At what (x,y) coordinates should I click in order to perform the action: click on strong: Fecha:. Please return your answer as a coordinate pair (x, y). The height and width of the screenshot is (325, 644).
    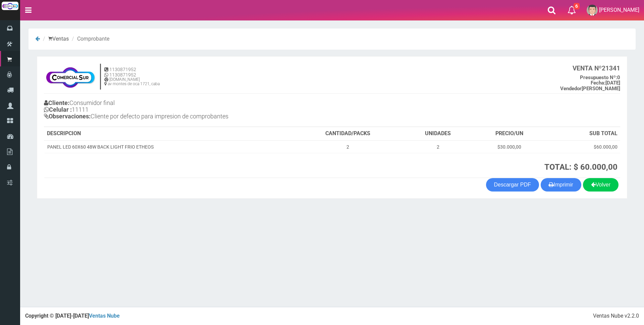
    Looking at the image, I should click on (598, 83).